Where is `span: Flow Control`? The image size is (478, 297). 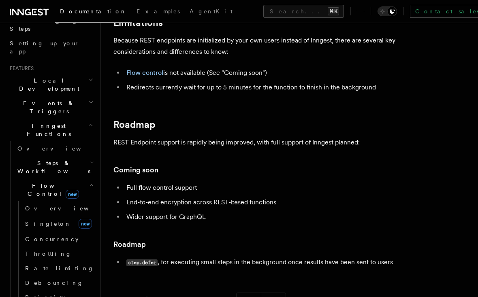
span: Flow Control is located at coordinates (51, 190).